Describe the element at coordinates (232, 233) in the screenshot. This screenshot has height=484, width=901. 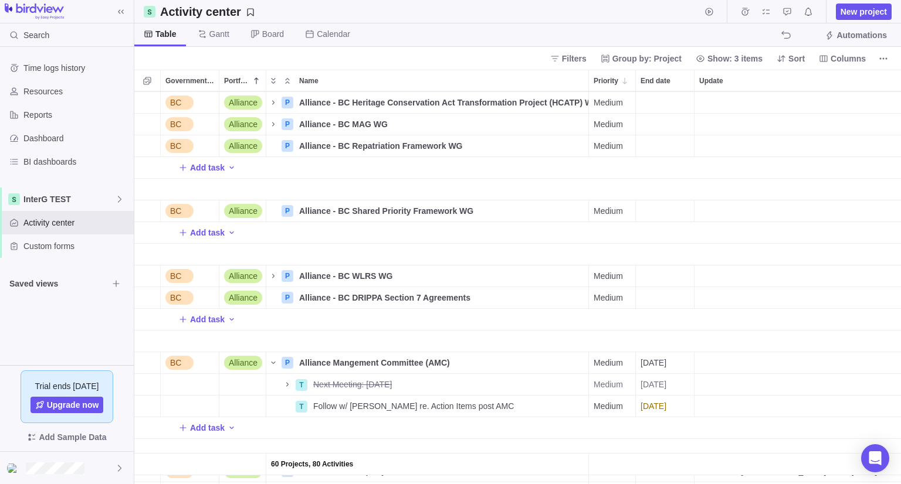
I see `span: Add activity` at that location.